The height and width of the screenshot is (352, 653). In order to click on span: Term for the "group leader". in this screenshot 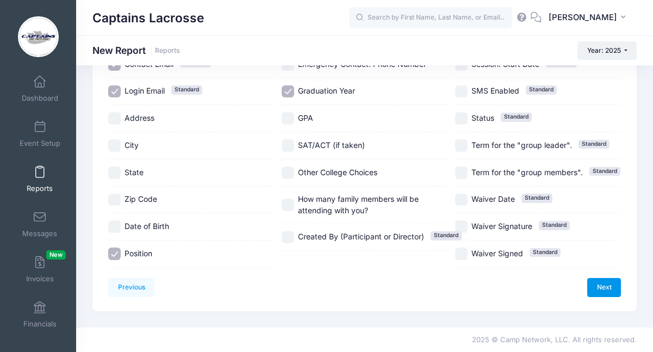, I will do `click(522, 145)`.